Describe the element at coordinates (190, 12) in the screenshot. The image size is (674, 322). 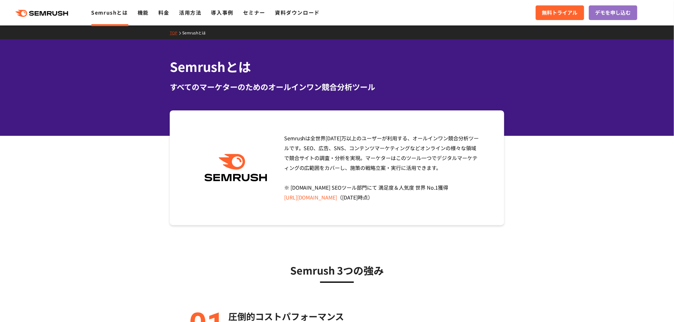
I see `a: 活用方法` at that location.